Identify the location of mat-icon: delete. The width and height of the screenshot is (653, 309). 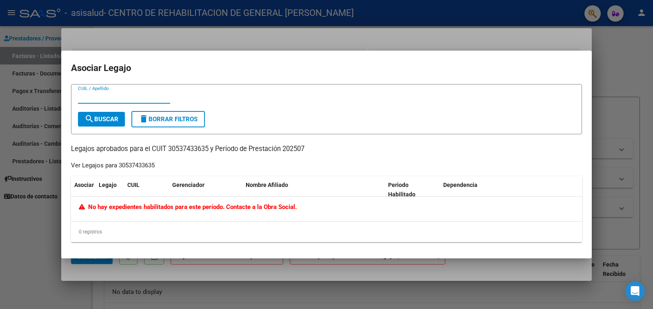
(144, 119).